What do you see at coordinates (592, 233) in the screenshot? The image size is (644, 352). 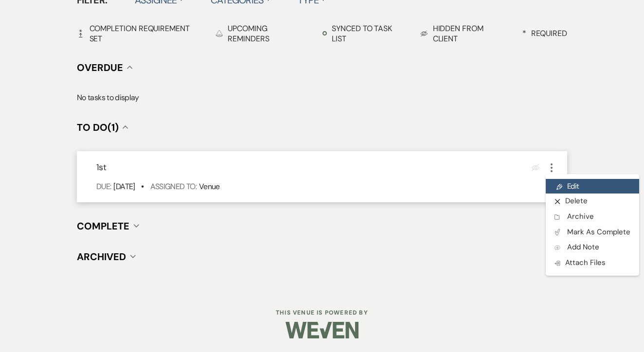 I see `button: Mark As Complete` at bounding box center [592, 233].